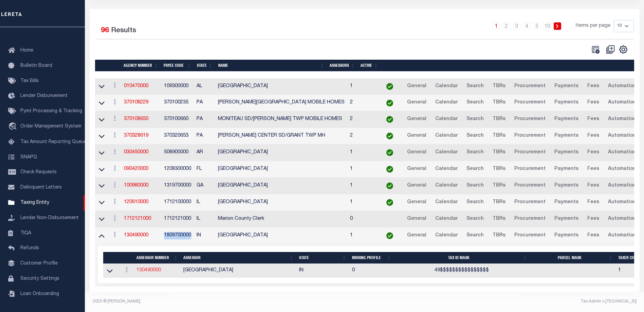 This screenshot has height=312, width=644. I want to click on span: Lender Non-Disbursement, so click(50, 218).